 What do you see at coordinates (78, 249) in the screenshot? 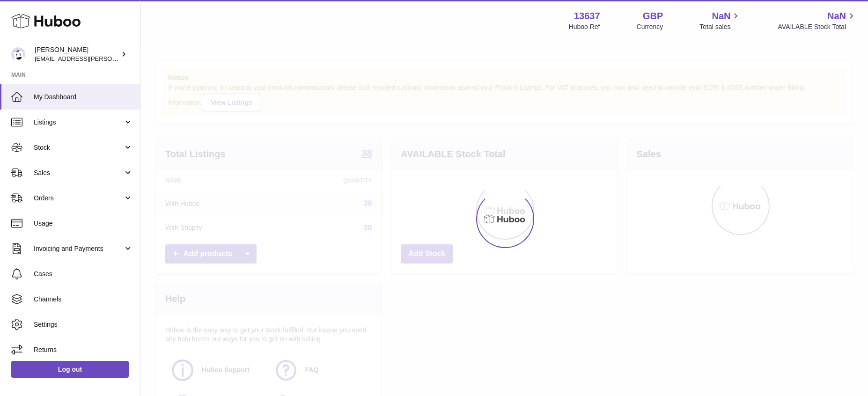
I see `span: Invoicing and Payments` at bounding box center [78, 249].